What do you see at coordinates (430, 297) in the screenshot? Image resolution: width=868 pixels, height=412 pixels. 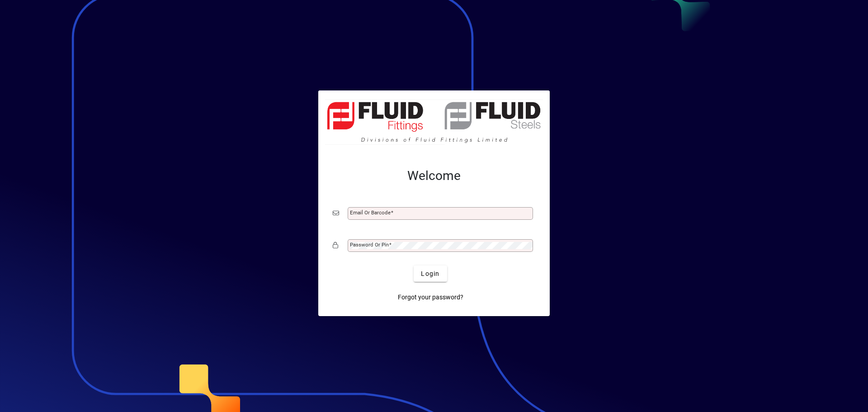 I see `span: Forgot your password?` at bounding box center [430, 297].